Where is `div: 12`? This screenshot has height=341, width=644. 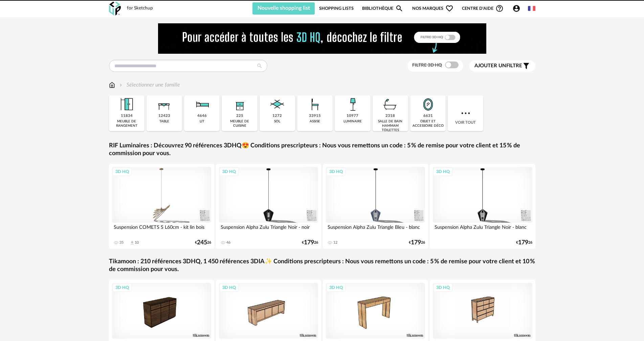
div: 12 is located at coordinates (335, 242).